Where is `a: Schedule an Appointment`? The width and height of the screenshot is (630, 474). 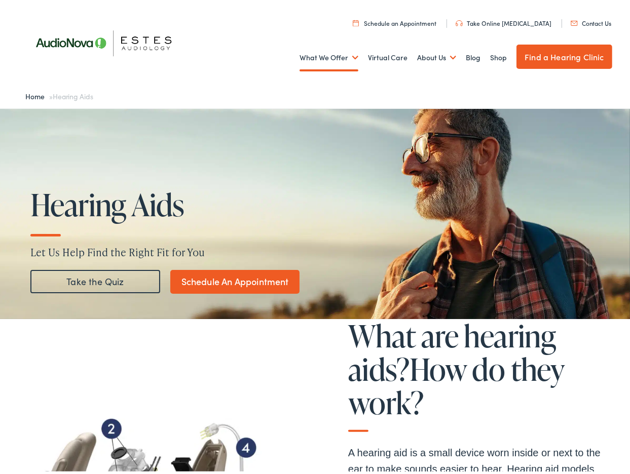
a: Schedule an Appointment is located at coordinates (394, 20).